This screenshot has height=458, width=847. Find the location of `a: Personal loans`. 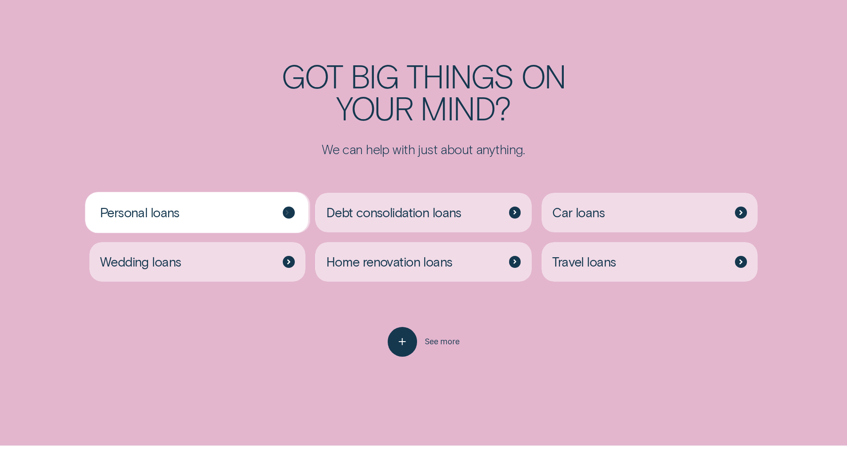

a: Personal loans is located at coordinates (197, 212).